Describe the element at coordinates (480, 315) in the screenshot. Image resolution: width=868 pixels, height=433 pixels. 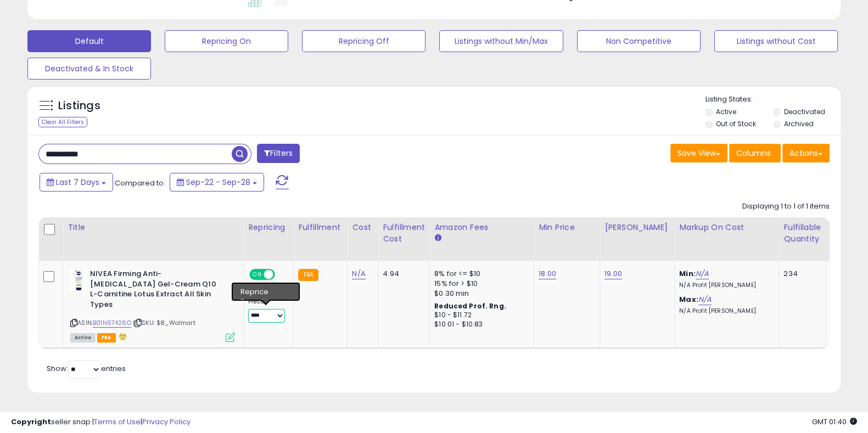
I see `div: $10 - $11.72` at that location.